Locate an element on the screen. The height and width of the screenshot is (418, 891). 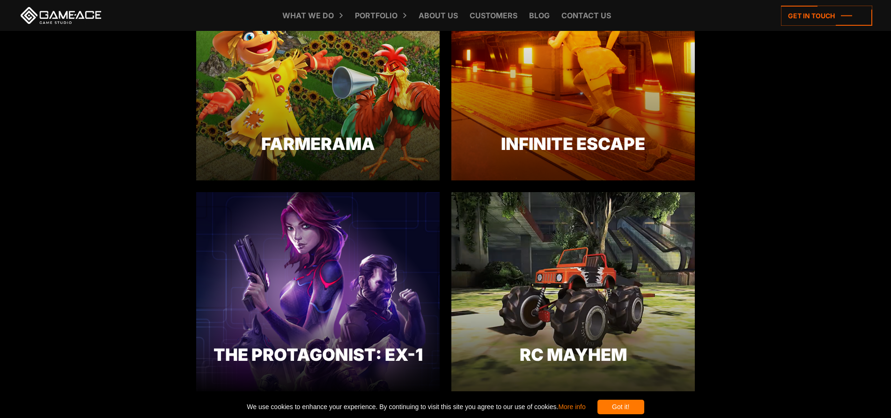
img: Rc mayhem preview img is located at coordinates (573, 291).